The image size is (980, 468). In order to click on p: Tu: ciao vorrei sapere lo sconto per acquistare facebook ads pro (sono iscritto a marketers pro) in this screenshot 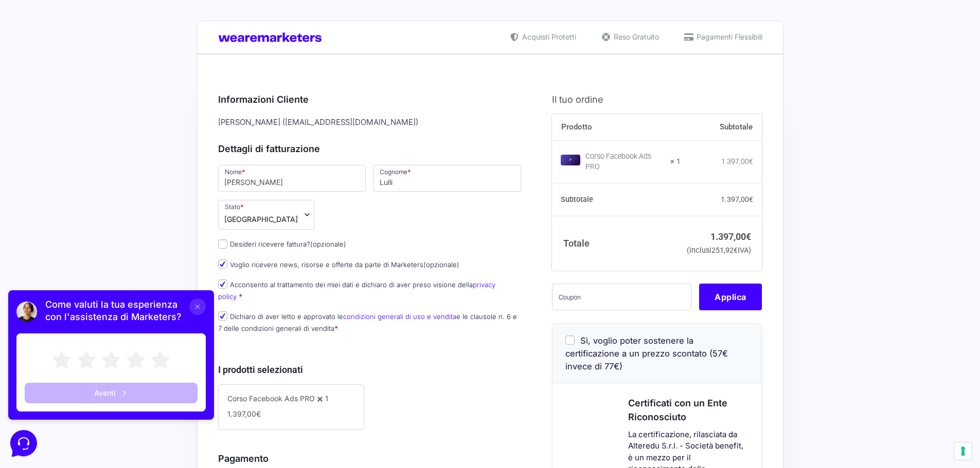, I will do `click(101, 75)`.